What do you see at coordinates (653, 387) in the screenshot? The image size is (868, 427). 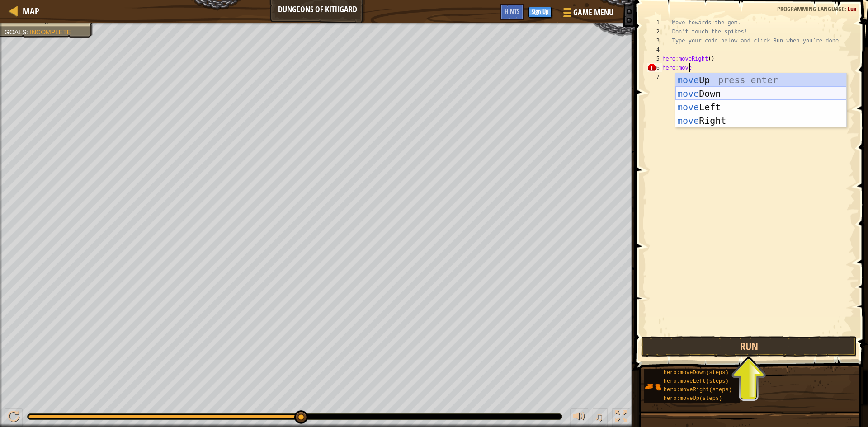 I see `img: portrait.png` at bounding box center [653, 387].